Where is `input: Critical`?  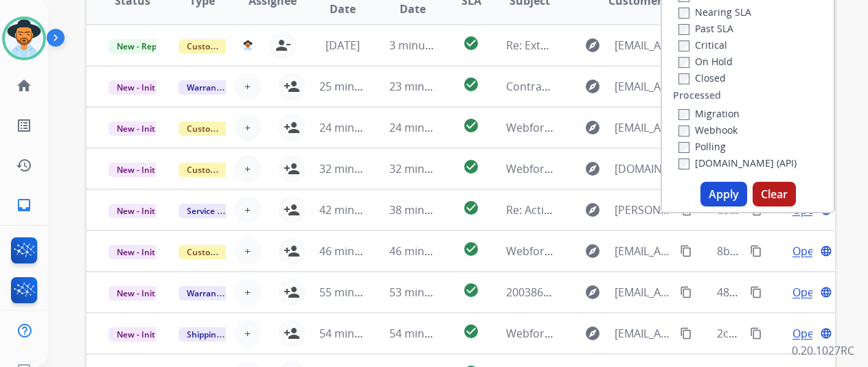 input: Critical is located at coordinates (684, 46).